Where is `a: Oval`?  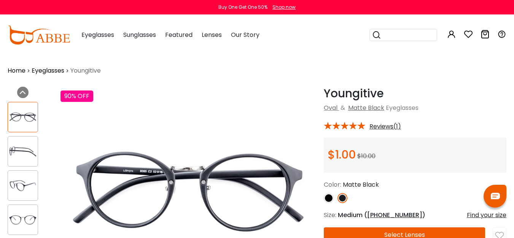 a: Oval is located at coordinates (331, 108).